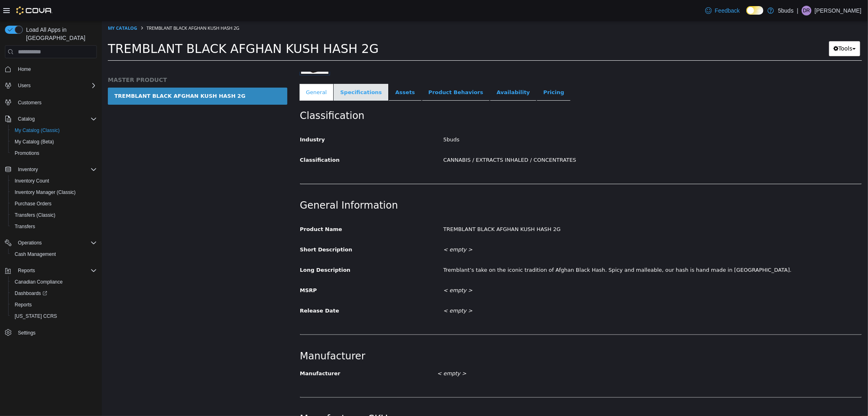  I want to click on a: Pricing, so click(452, 72).